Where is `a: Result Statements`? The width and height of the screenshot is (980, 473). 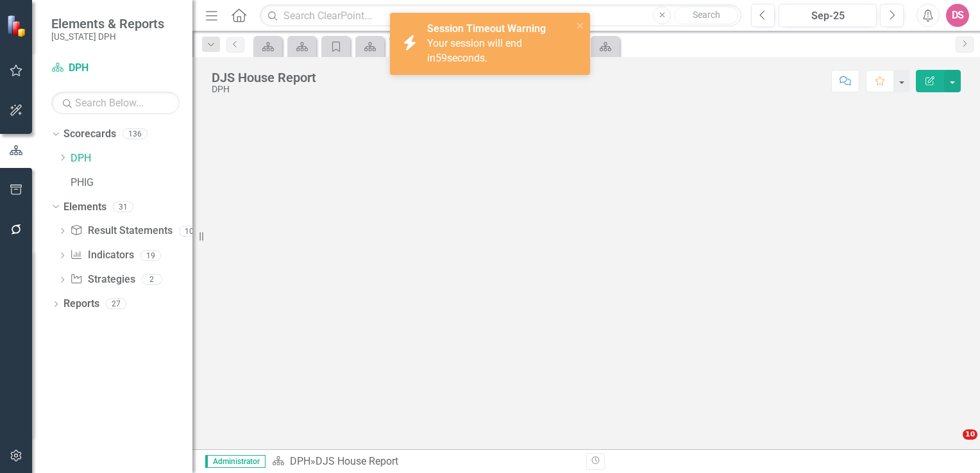
a: Result Statements is located at coordinates (121, 231).